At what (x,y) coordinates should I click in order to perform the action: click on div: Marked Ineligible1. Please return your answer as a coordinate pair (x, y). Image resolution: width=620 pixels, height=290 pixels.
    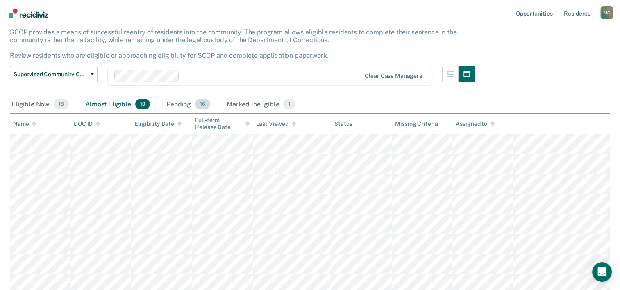
    Looking at the image, I should click on (261, 105).